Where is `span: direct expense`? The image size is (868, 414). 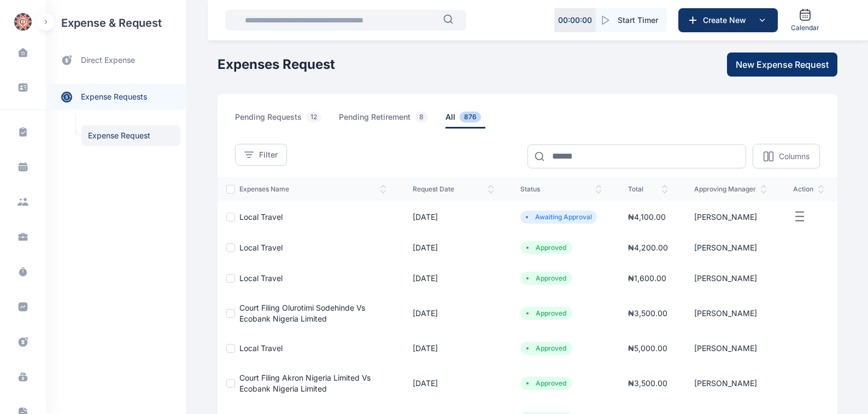
span: direct expense is located at coordinates (108, 60).